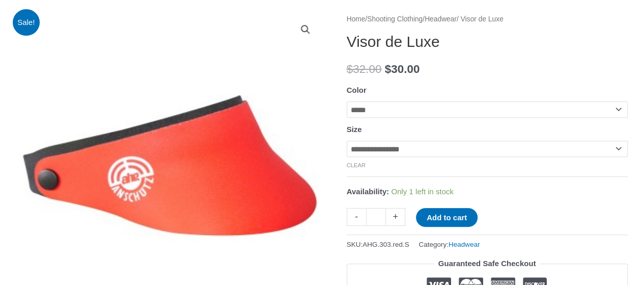  Describe the element at coordinates (364, 69) in the screenshot. I see `bdi: 32.00` at that location.